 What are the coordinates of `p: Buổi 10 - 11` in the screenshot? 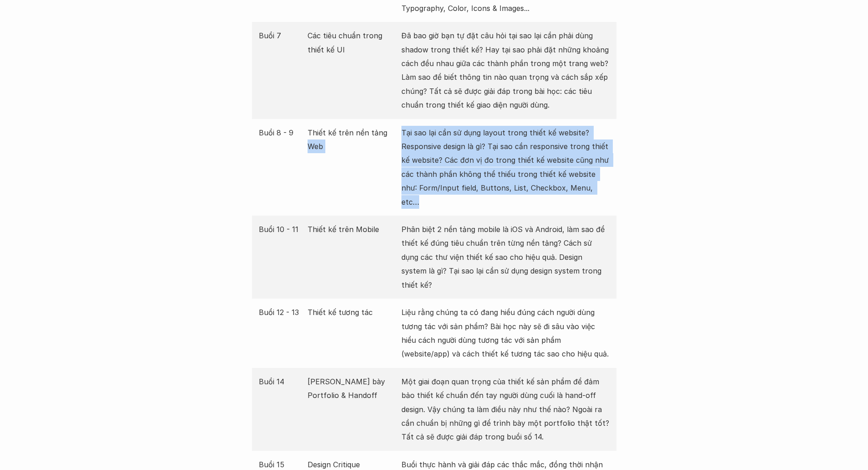 It's located at (281, 229).